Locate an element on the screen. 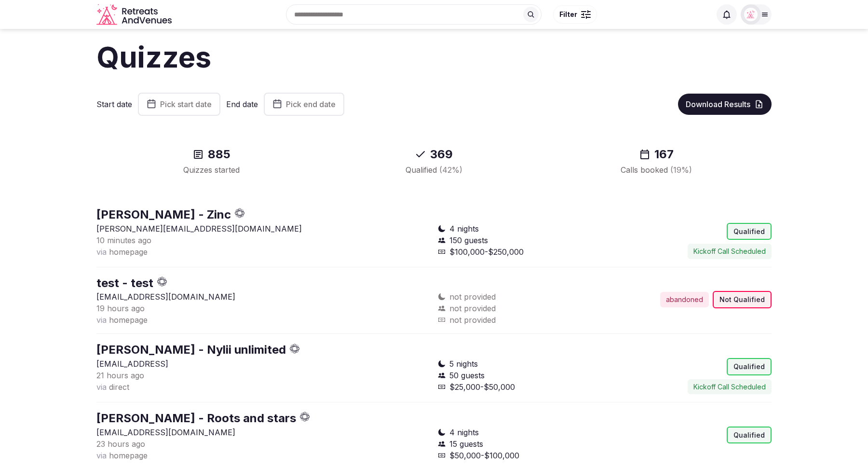  span: 10 minutes ago is located at coordinates (124, 240).